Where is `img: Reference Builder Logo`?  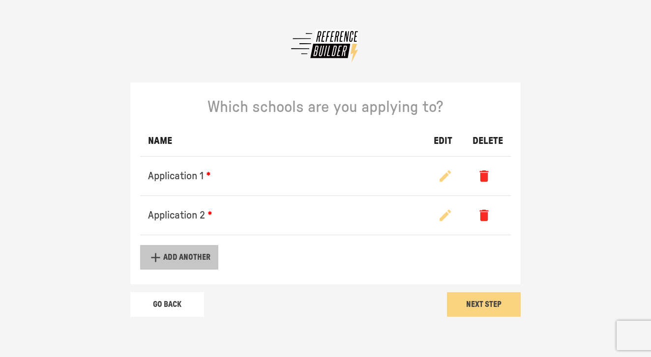
img: Reference Builder Logo is located at coordinates (325, 46).